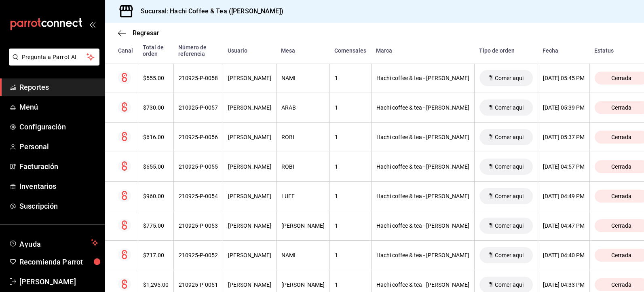  What do you see at coordinates (156, 225) in the screenshot?
I see `div: $775.00` at bounding box center [156, 225].